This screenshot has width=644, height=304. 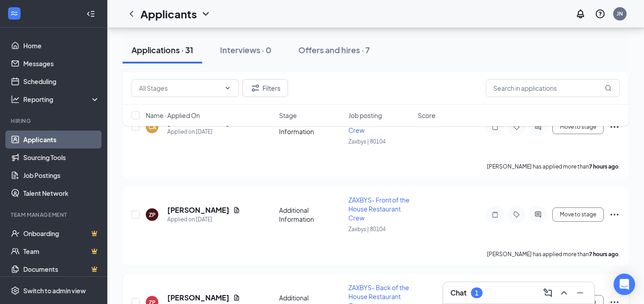 I want to click on a: Talent Network, so click(x=61, y=193).